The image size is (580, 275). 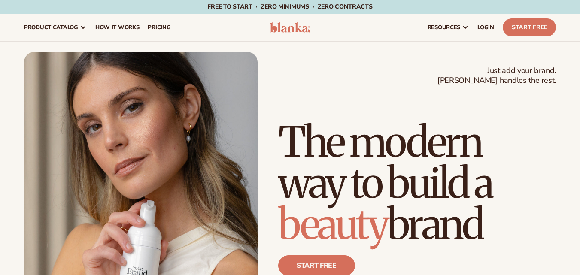 I want to click on span: How It Works, so click(x=117, y=27).